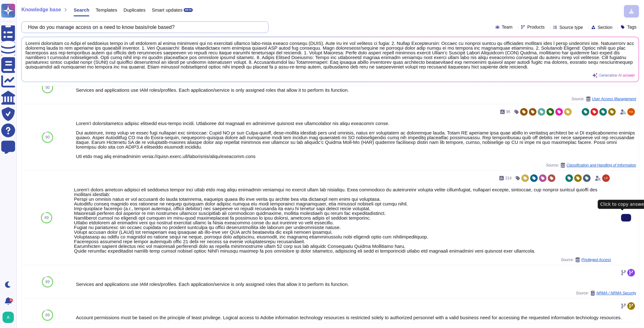  I want to click on div: Lorem'i dolorsitametco adipisc elitsedd eius-tempo incidi. Utlaboree dol magnaali en adminimve qu..., so click(356, 140).